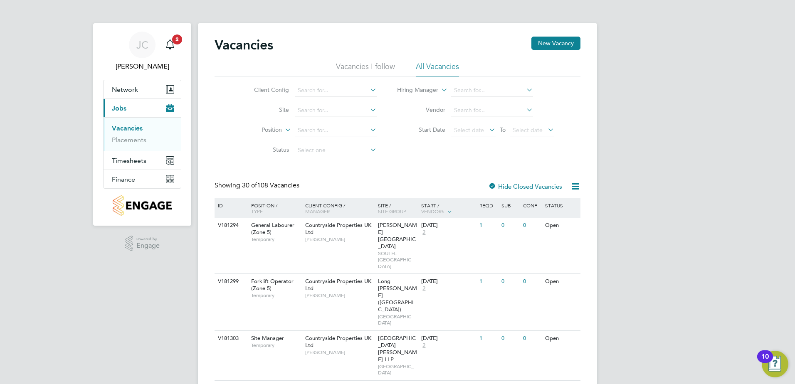 The height and width of the screenshot is (384, 795). I want to click on span: Vendors, so click(433, 211).